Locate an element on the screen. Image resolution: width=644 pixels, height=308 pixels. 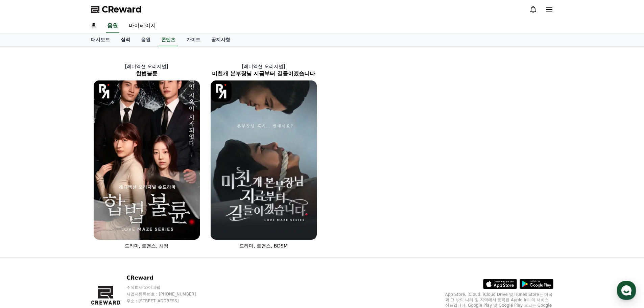
p: 주식회사 와이피랩 is located at coordinates (168, 288).